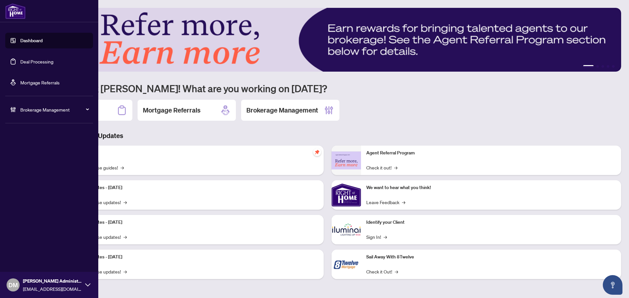 The height and width of the screenshot is (298, 629). What do you see at coordinates (597, 66) in the screenshot?
I see `button: 2` at bounding box center [597, 66].